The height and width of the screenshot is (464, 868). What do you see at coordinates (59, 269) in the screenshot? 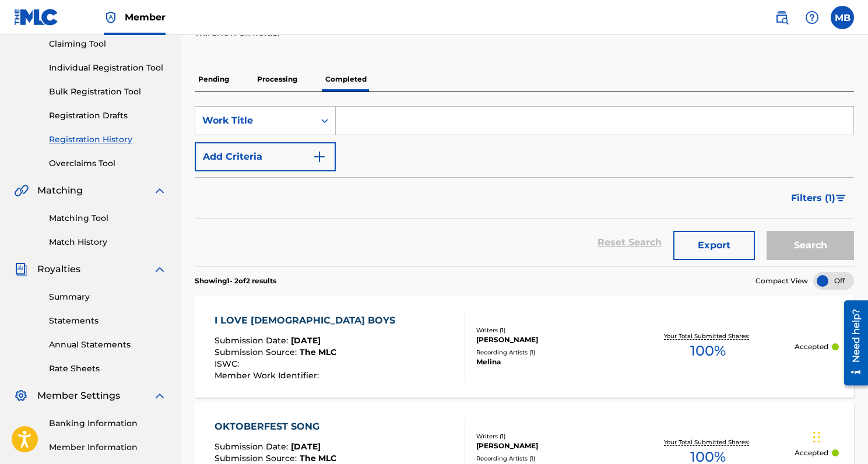
I see `span: Royalties` at bounding box center [59, 269].